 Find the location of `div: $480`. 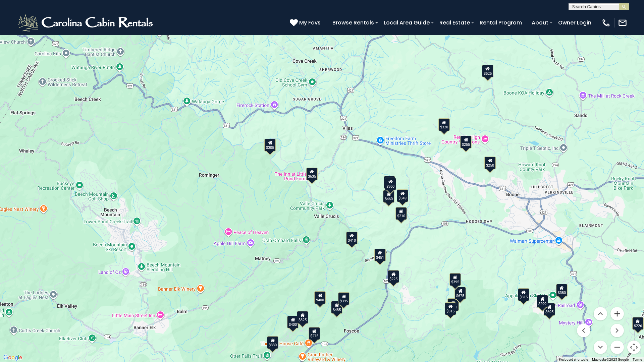

div: $480 is located at coordinates (453, 305).